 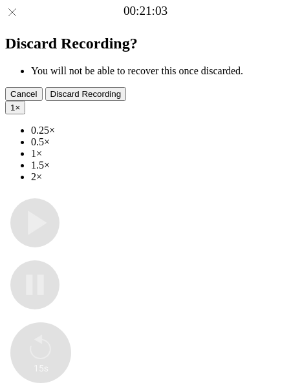 What do you see at coordinates (158, 131) in the screenshot?
I see `li: 0.25×` at bounding box center [158, 131].